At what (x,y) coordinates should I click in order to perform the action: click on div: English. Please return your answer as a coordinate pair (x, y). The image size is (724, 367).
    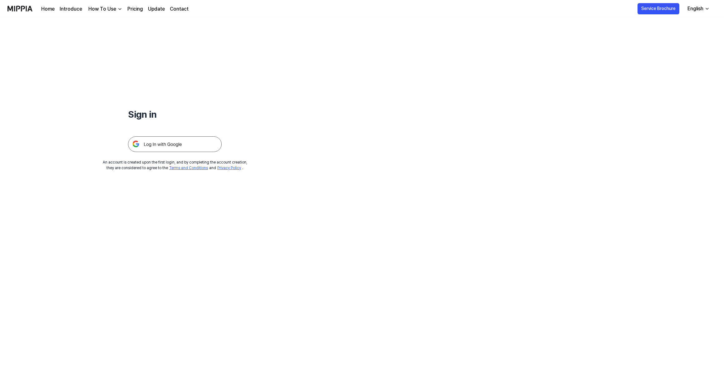
    Looking at the image, I should click on (695, 9).